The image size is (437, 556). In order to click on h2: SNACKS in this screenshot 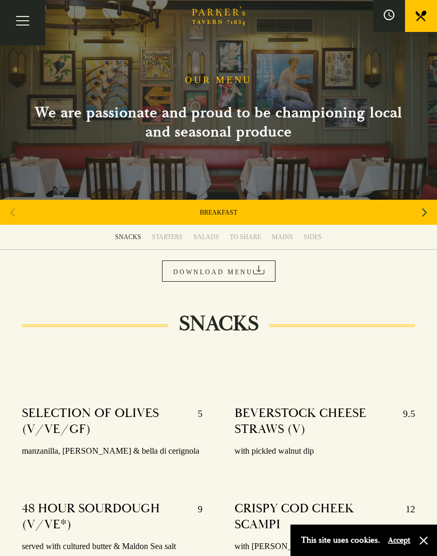, I will do `click(218, 324)`.